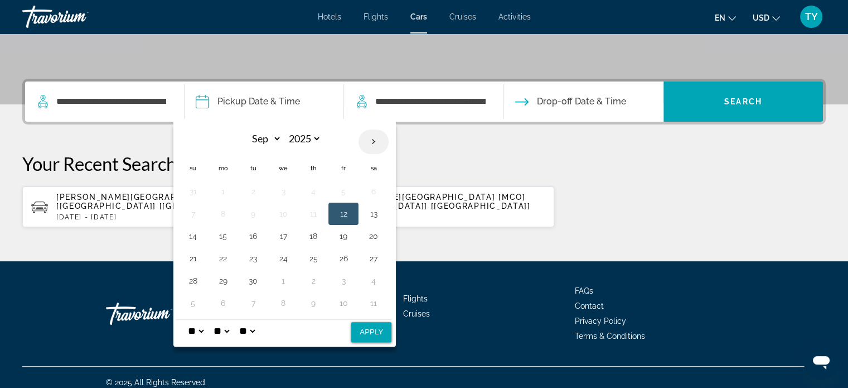 The image size is (848, 388). Describe the element at coordinates (720, 18) in the screenshot. I see `span: en` at that location.